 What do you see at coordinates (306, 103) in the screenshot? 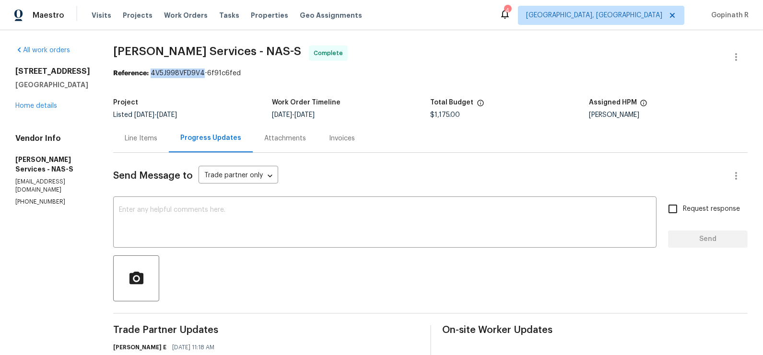
I see `h5: Work Order Timeline` at bounding box center [306, 103].